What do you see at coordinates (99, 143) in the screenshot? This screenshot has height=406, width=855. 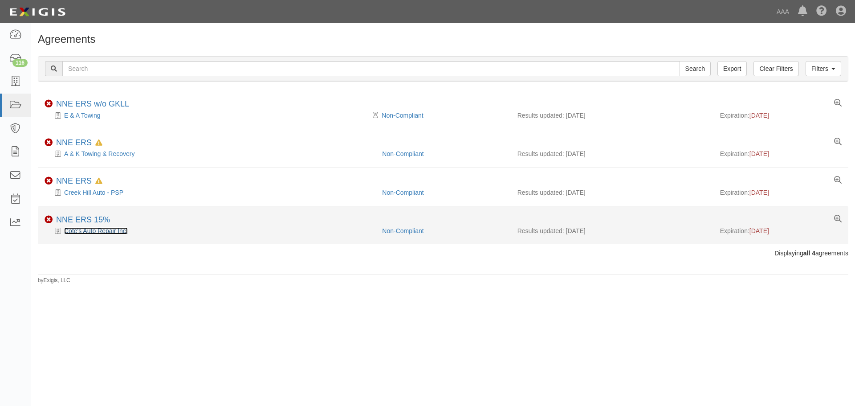 I see `i: In Default since 09/01/2025` at bounding box center [99, 143].